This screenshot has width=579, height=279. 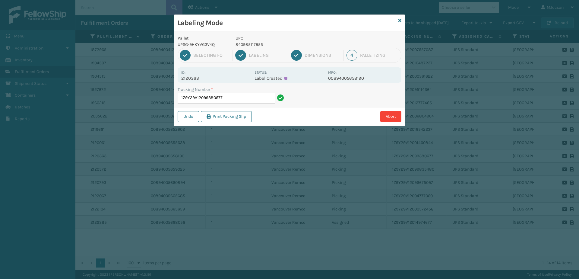 I want to click on div: 3, so click(x=296, y=55).